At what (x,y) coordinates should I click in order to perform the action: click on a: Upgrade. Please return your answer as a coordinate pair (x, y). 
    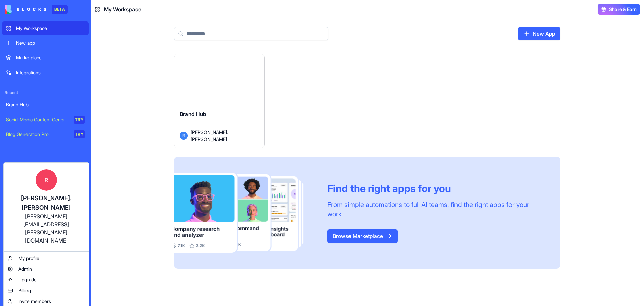
    Looking at the image, I should click on (46, 280).